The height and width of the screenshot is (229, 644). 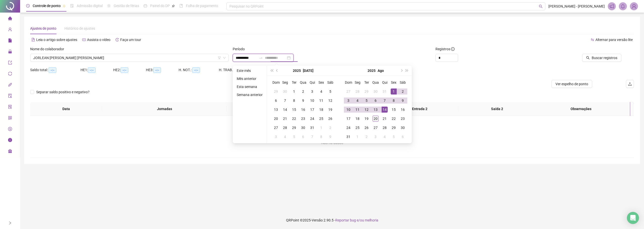 I want to click on span: solution, so click(x=10, y=107).